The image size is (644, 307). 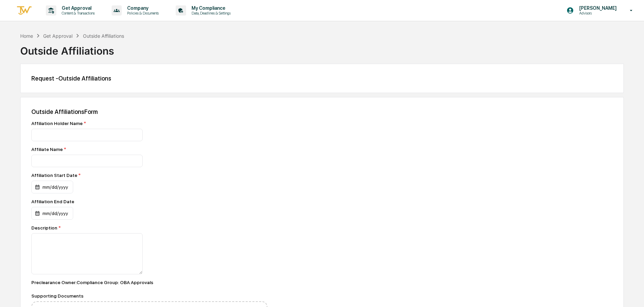 What do you see at coordinates (58, 36) in the screenshot?
I see `div: Get Approval` at bounding box center [58, 36].